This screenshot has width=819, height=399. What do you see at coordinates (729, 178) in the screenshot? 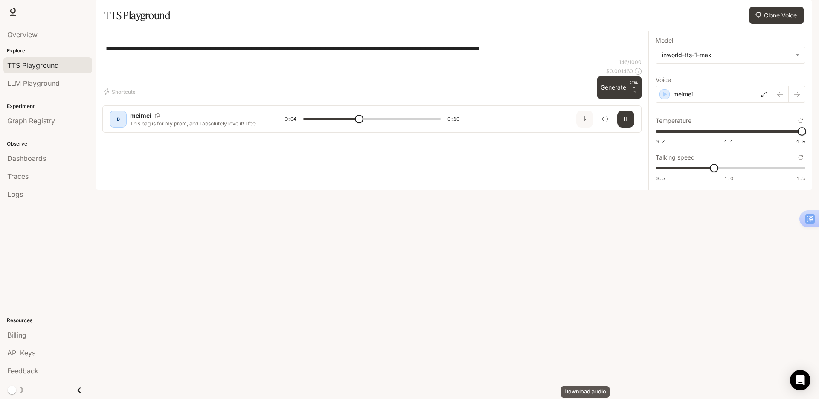
I see `span: 1.0` at bounding box center [729, 178].